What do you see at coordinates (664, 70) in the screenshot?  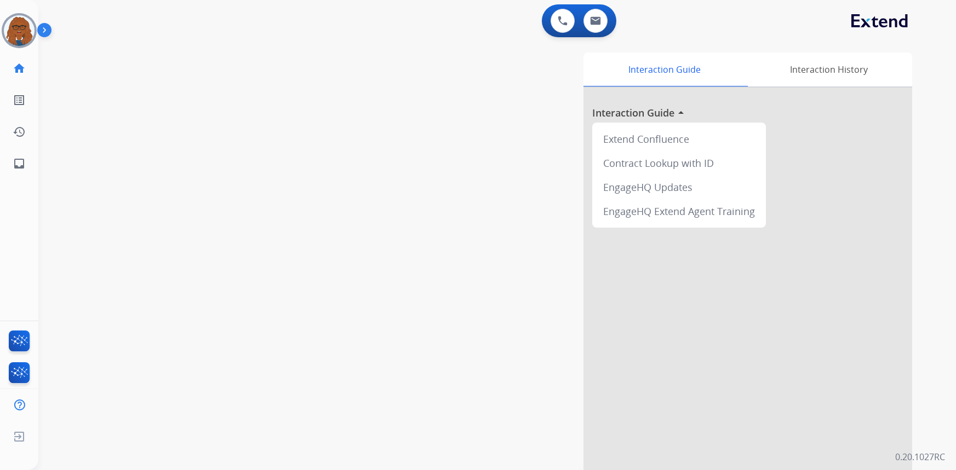 I see `div: Interaction Guide` at bounding box center [664, 70].